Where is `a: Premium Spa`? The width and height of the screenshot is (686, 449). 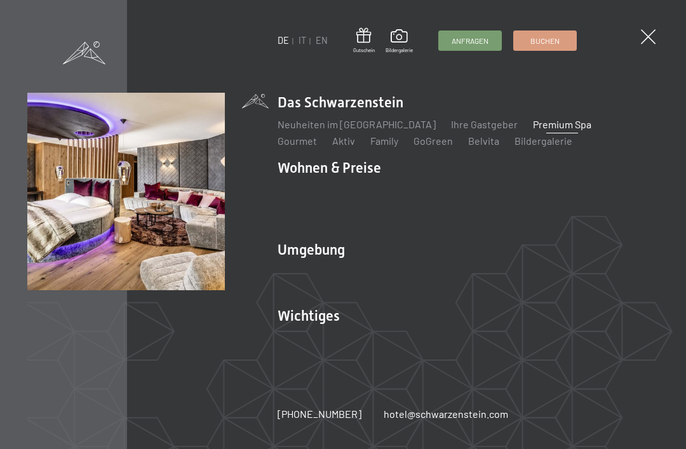
a: Premium Spa is located at coordinates (562, 124).